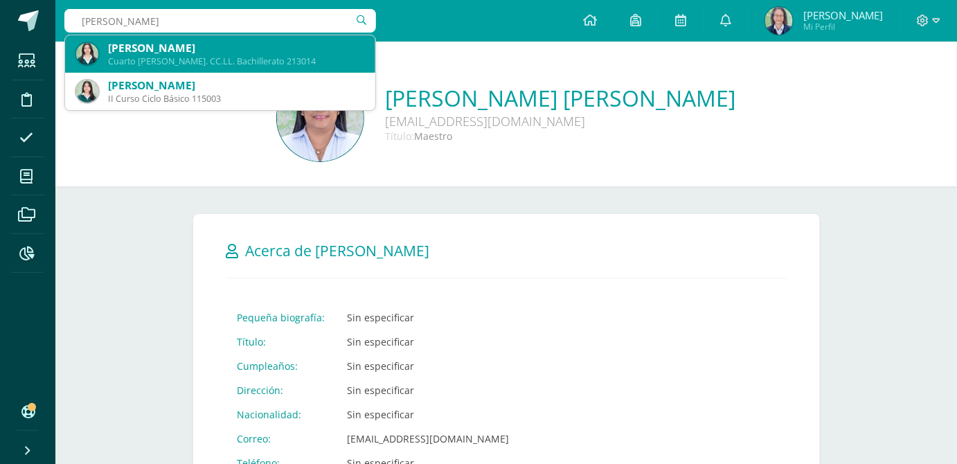  What do you see at coordinates (87, 54) in the screenshot?
I see `img: 6cc98f2282567af98d954e4206a18671.png` at bounding box center [87, 54].